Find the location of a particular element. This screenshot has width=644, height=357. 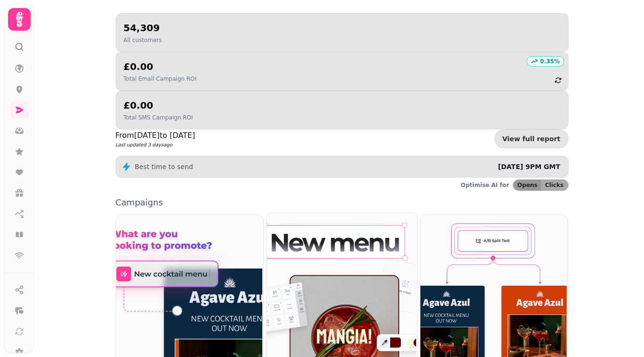

p: 0.35 % is located at coordinates (550, 61).